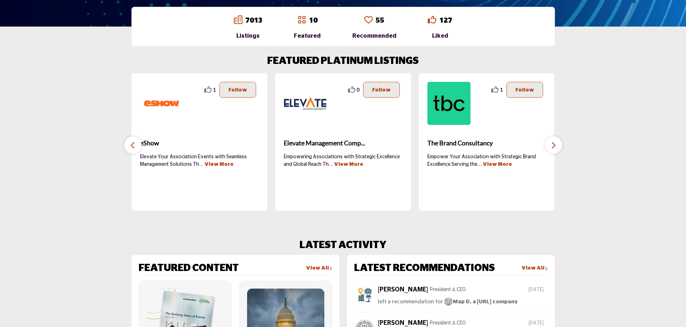  I want to click on img: Elevate Management Company, so click(305, 103).